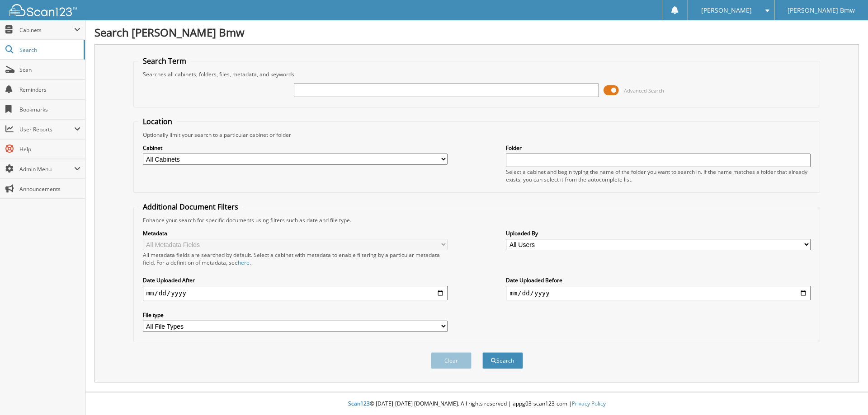  Describe the element at coordinates (644, 90) in the screenshot. I see `span: Advanced Search` at that location.